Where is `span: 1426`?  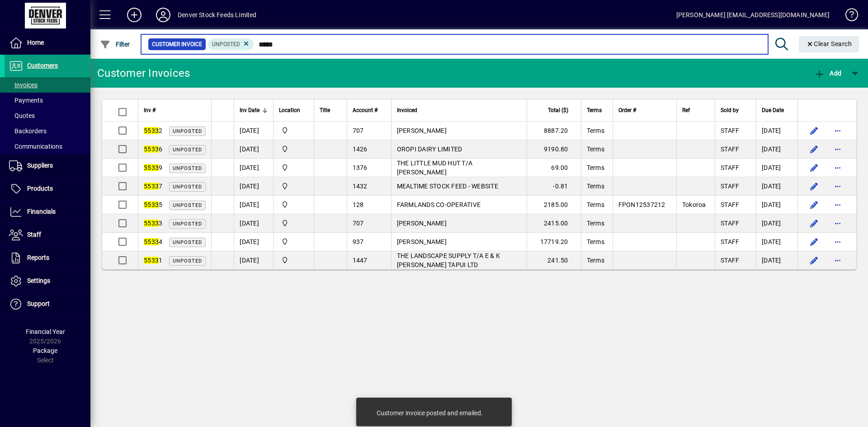
span: 1426 is located at coordinates (359, 149).